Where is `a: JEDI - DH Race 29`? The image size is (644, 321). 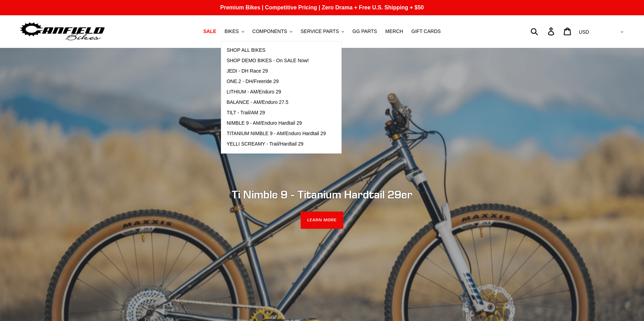 a: JEDI - DH Race 29 is located at coordinates (276, 71).